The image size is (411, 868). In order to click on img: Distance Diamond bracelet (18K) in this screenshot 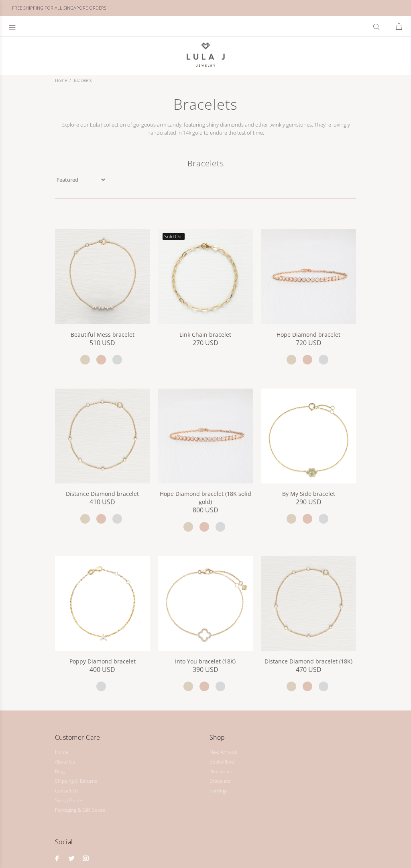, I will do `click(309, 603)`.